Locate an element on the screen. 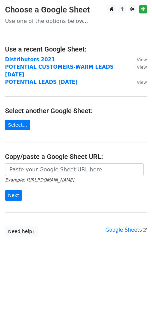 This screenshot has height=334, width=152. a: Need help? is located at coordinates (21, 231).